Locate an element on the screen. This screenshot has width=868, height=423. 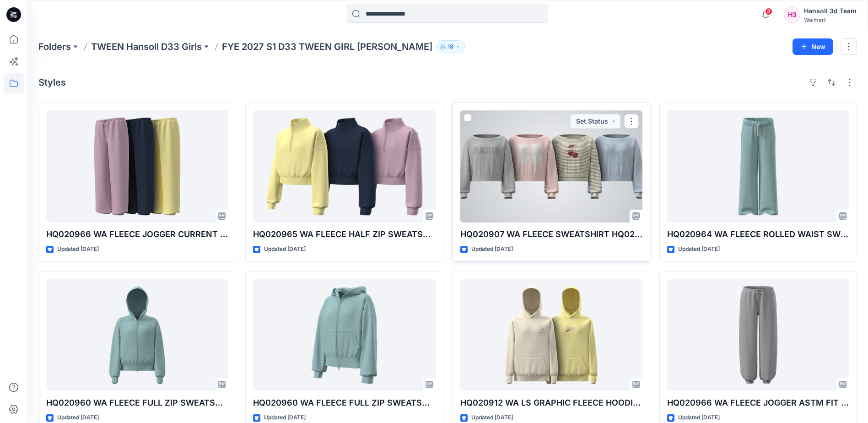
h4: Styles is located at coordinates (52, 83).